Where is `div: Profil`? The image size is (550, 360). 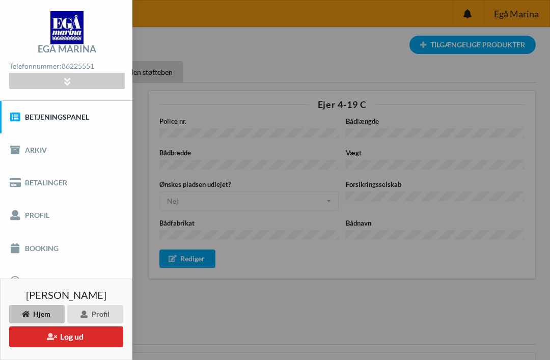 div: Profil is located at coordinates (95, 314).